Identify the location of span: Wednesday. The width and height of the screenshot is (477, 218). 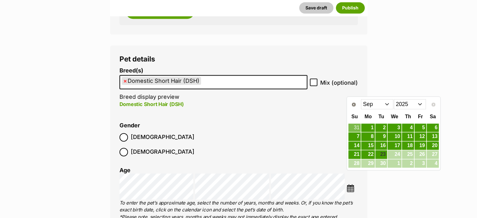
(394, 116).